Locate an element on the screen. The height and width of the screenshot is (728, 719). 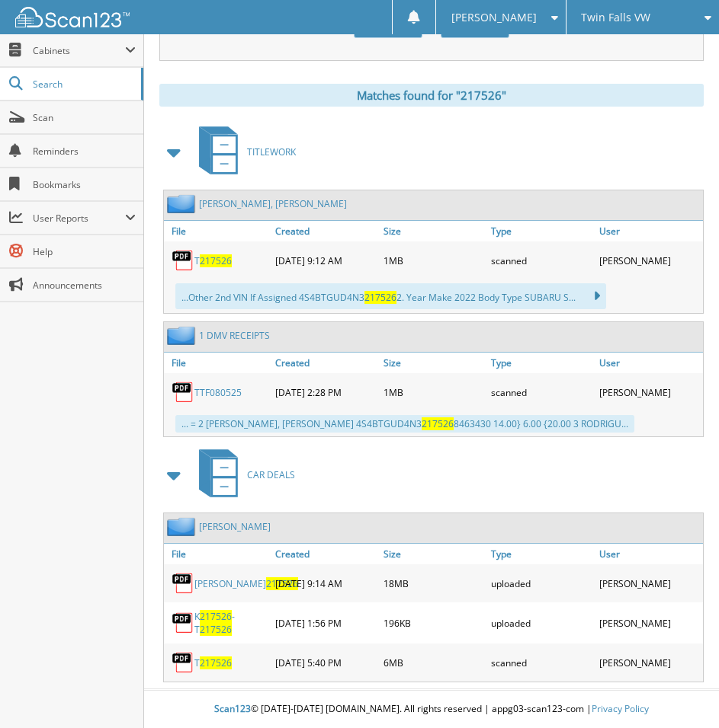
span: Cabinets is located at coordinates (78, 50).